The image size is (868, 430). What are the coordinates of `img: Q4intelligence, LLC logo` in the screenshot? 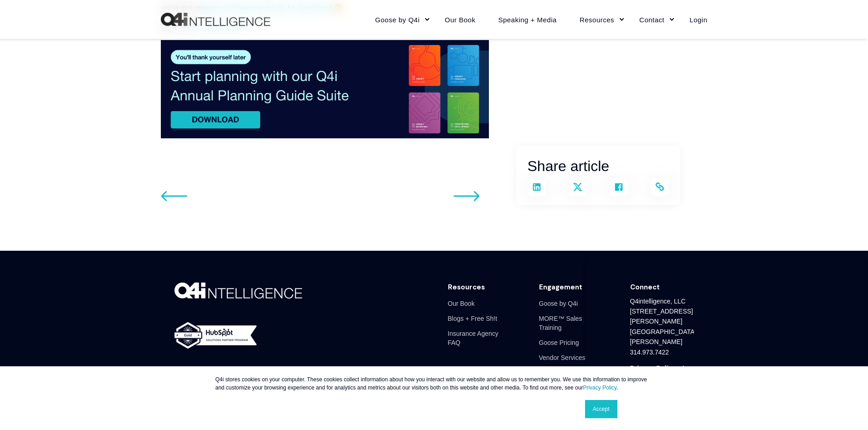 It's located at (215, 19).